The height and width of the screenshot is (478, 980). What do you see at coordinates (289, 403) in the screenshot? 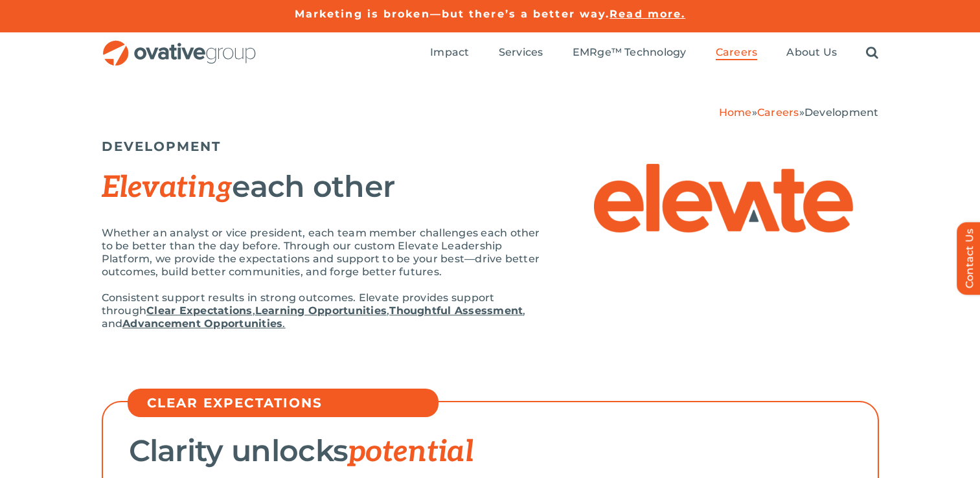
I see `h5: CLEAR EXPECTATIONS` at bounding box center [289, 403].